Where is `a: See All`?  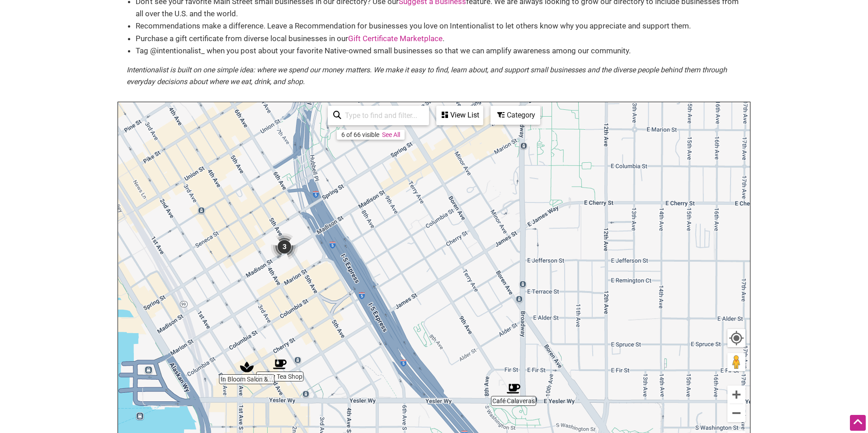 a: See All is located at coordinates (391, 135).